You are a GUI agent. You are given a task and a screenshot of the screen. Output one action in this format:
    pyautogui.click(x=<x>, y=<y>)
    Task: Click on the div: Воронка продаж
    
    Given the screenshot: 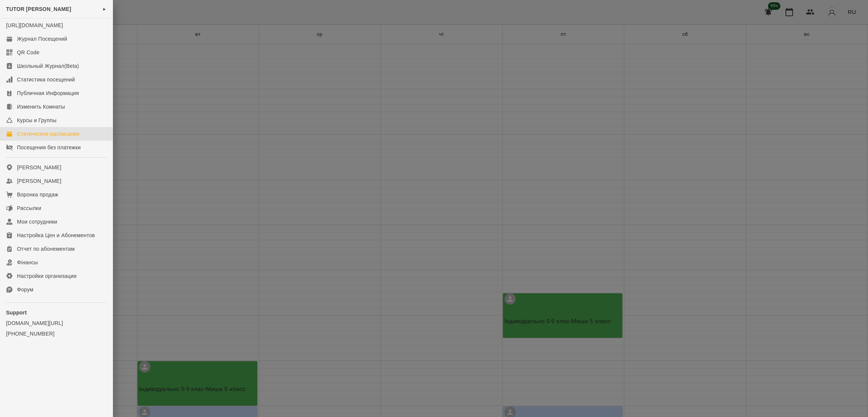 What is the action you would take?
    pyautogui.click(x=38, y=194)
    